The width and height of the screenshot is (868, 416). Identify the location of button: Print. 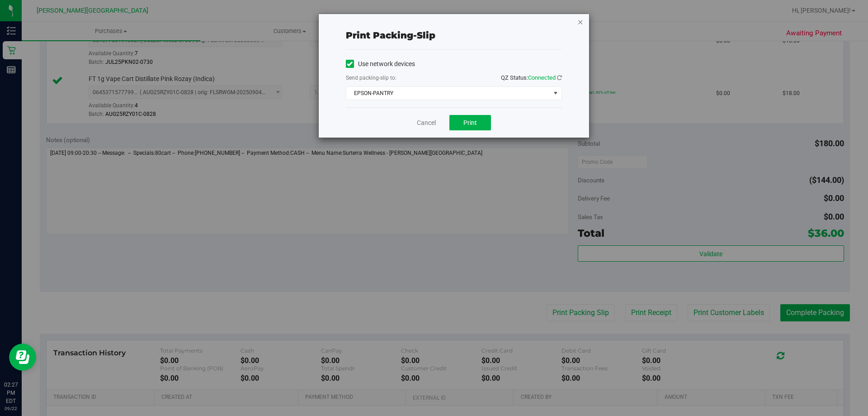
(470, 123).